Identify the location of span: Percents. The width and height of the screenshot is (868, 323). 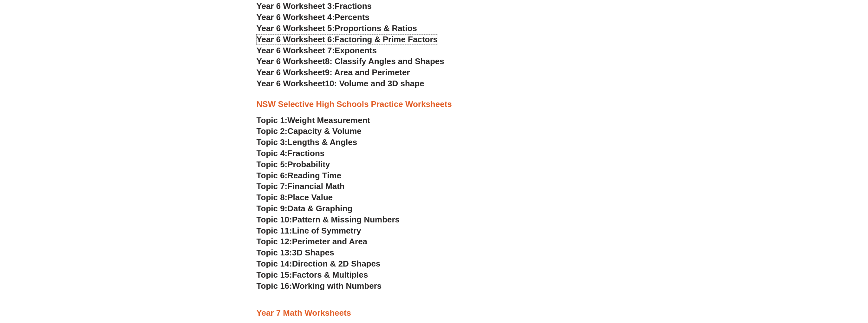
(352, 17).